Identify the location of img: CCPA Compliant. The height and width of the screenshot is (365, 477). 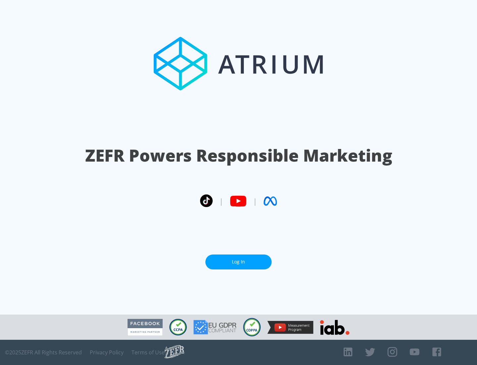
(178, 327).